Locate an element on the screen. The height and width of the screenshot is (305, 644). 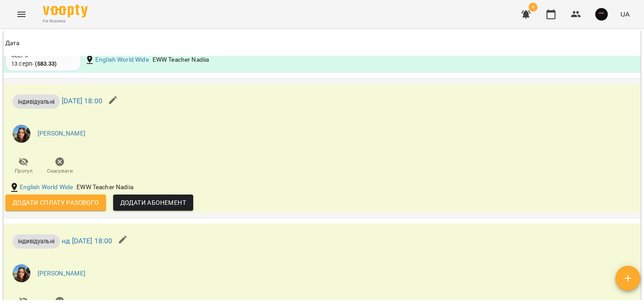
button: Прогул is located at coordinates (23, 166).